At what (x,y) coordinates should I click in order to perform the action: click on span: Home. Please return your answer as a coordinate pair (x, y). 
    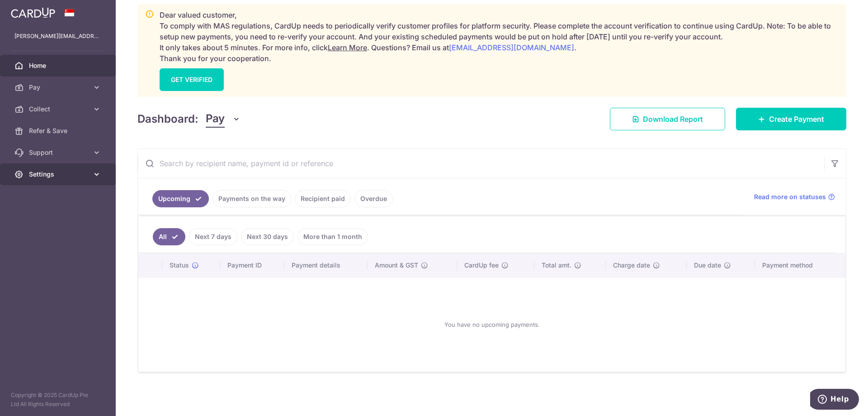
    Looking at the image, I should click on (59, 65).